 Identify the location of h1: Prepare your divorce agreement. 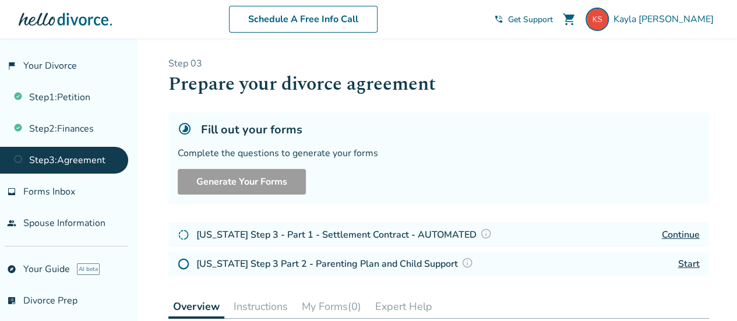
(439, 84).